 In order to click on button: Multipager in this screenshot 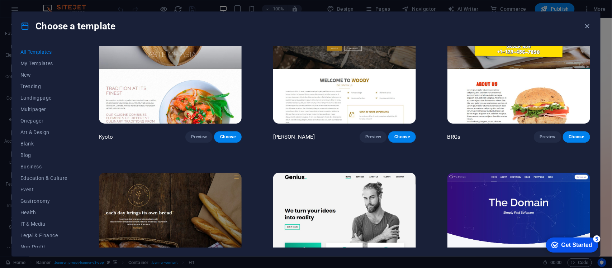, I will do `click(44, 109)`.